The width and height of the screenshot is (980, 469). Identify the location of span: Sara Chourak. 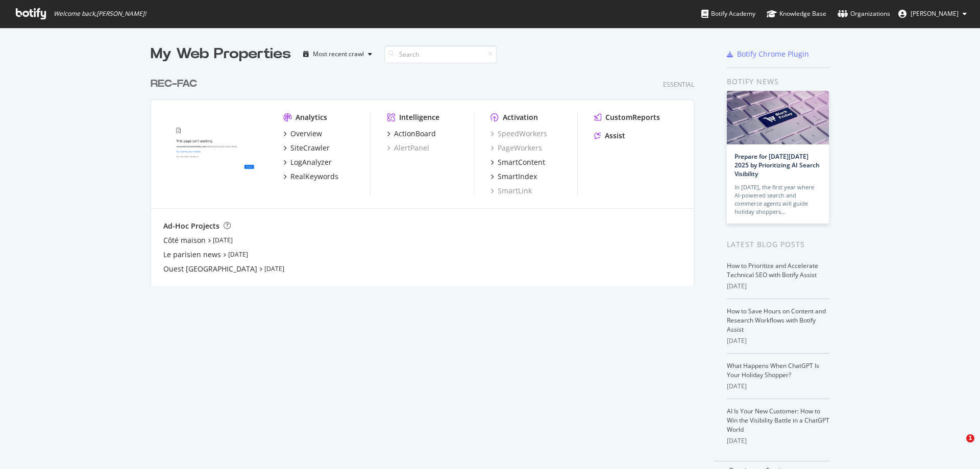
(934, 13).